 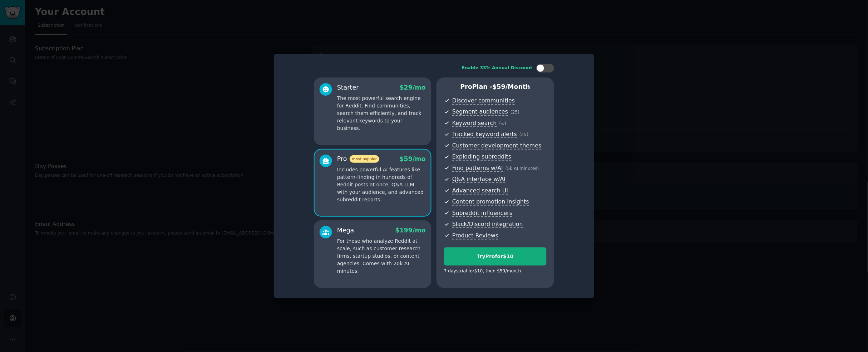 I want to click on span: Tracked keyword alerts, so click(x=484, y=134).